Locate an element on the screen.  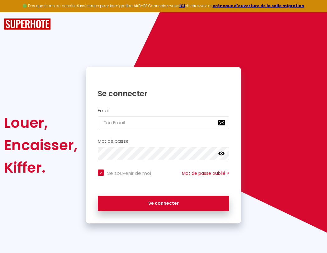
h2: Mot de passe is located at coordinates (164, 141).